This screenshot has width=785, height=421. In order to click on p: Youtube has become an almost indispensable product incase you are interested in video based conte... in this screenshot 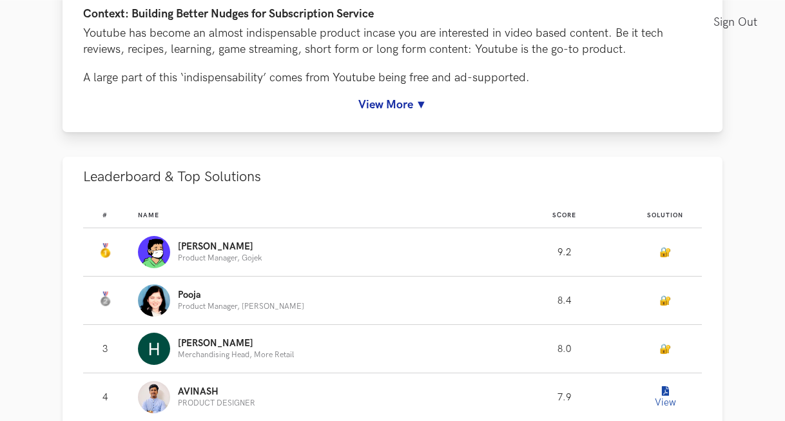, I will do `click(392, 41)`.